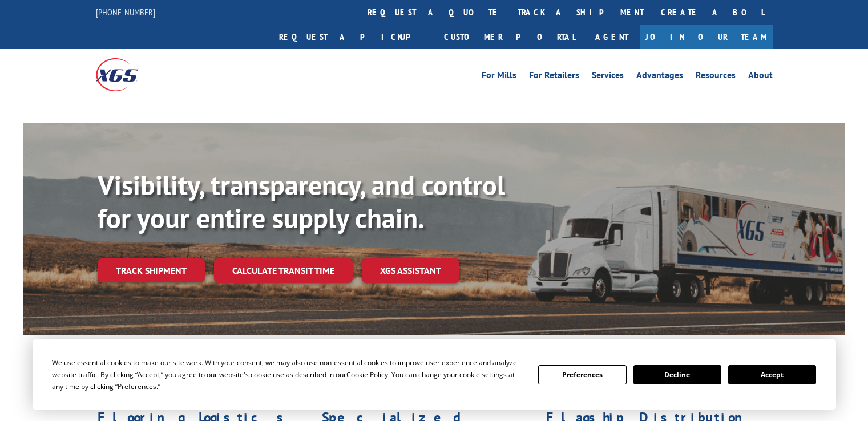 This screenshot has height=421, width=868. What do you see at coordinates (499, 77) in the screenshot?
I see `a: For Mills` at bounding box center [499, 77].